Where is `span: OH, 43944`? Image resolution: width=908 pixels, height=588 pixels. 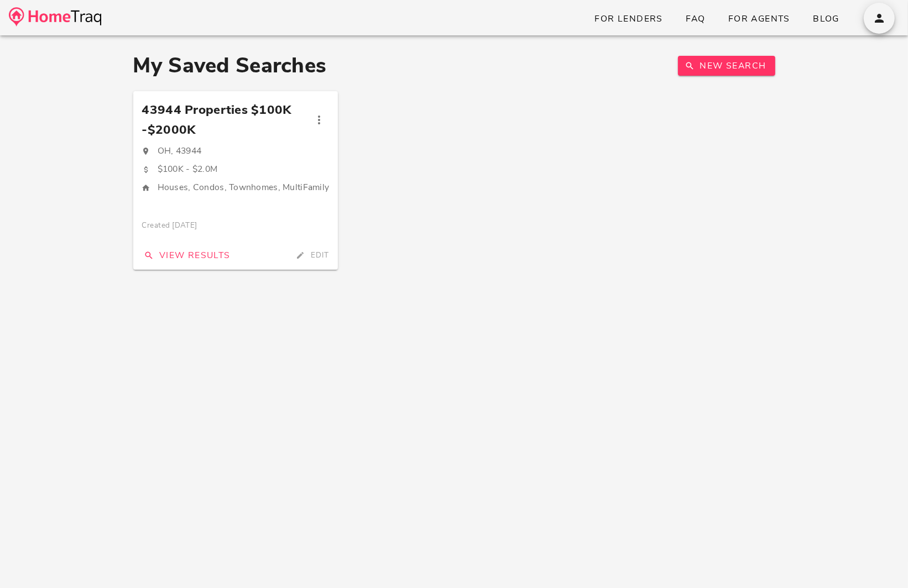
span: OH, 43944 is located at coordinates (180, 151).